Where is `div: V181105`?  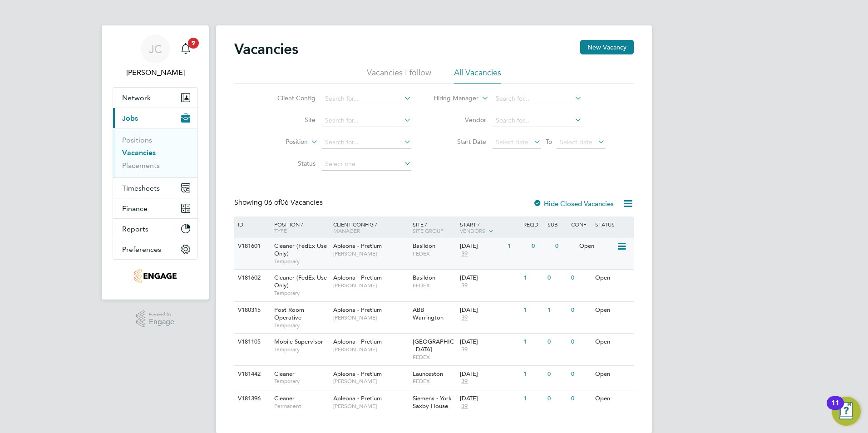 div: V181105 is located at coordinates (251, 342).